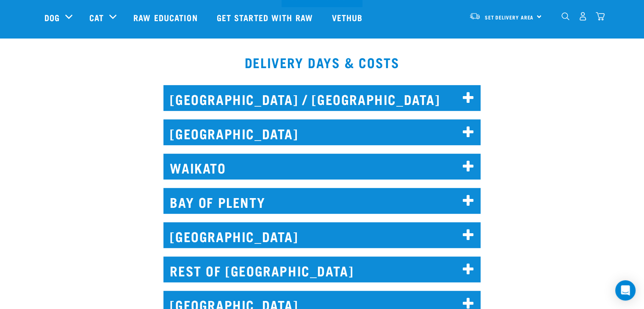 The height and width of the screenshot is (309, 644). Describe the element at coordinates (510, 17) in the screenshot. I see `span: Set Delivery Area` at that location.